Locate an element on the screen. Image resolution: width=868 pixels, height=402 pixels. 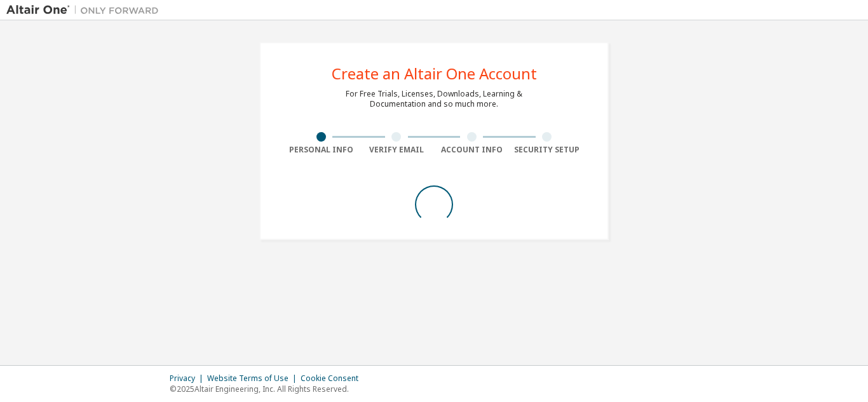
div: Website Terms of Use is located at coordinates (254, 379).